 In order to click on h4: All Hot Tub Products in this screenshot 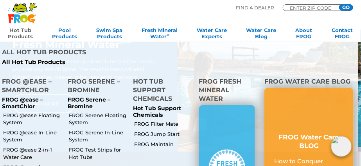, I will do `click(87, 53)`.